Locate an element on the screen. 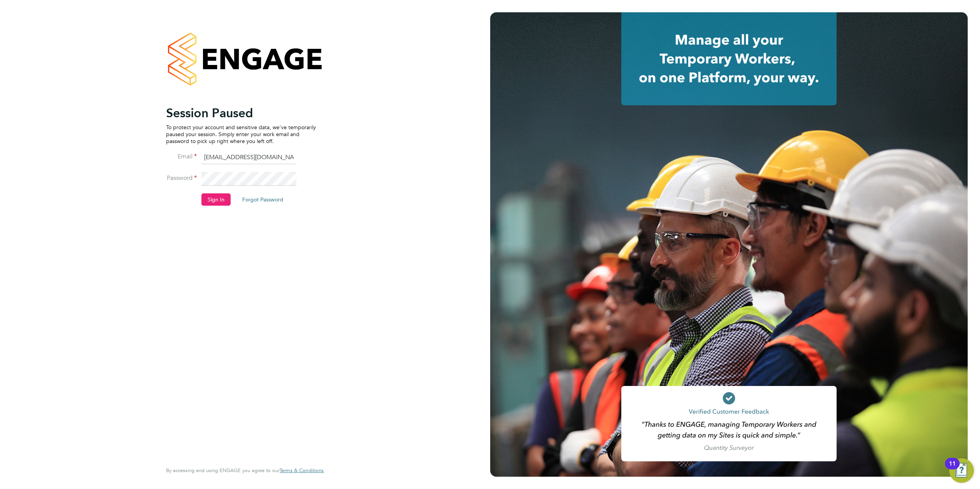  a: Terms & Conditions is located at coordinates (301, 471).